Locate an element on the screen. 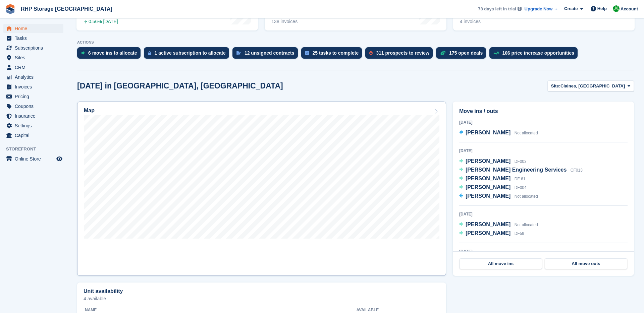 The image size is (644, 313). span: Insurance is located at coordinates (35, 116).